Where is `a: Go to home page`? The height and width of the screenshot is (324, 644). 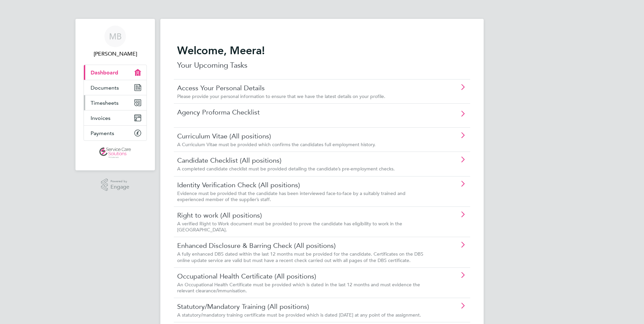 a: Go to home page is located at coordinates (115, 153).